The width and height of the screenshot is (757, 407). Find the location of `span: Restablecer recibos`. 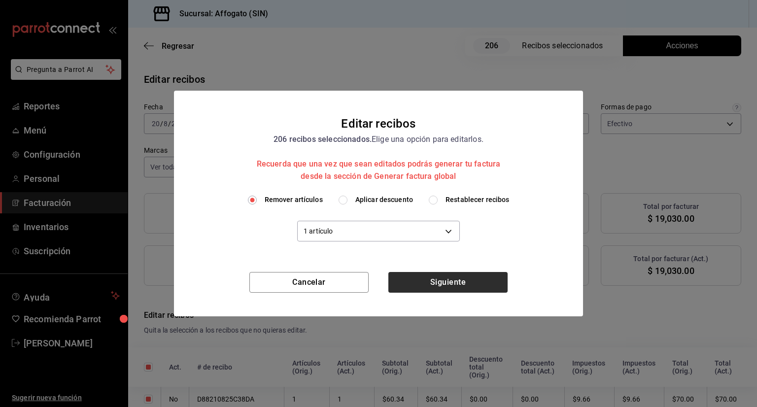

span: Restablecer recibos is located at coordinates (477, 200).